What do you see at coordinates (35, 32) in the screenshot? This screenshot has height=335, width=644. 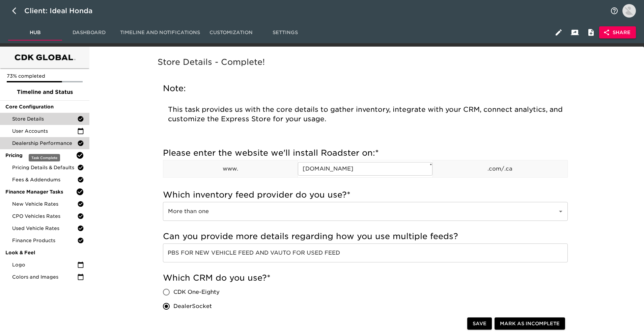 I see `span: Hub` at bounding box center [35, 32].